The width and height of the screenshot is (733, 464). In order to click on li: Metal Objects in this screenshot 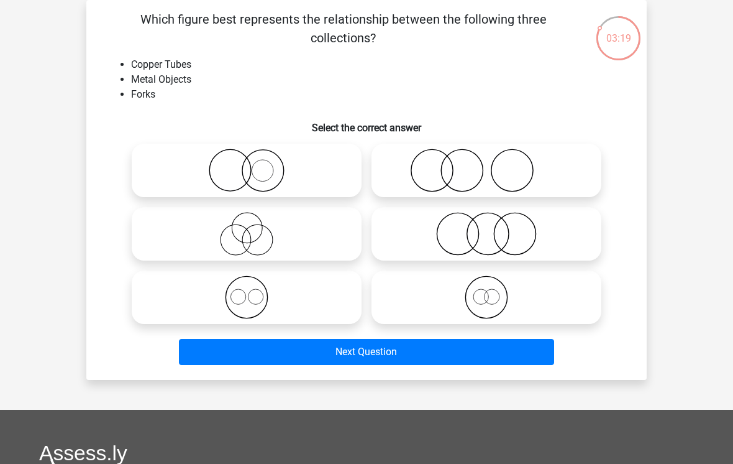, I will do `click(379, 80)`.